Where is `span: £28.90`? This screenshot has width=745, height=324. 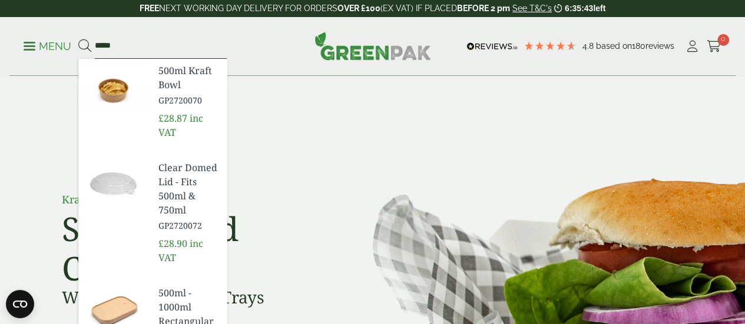 span: £28.90 is located at coordinates (172, 244).